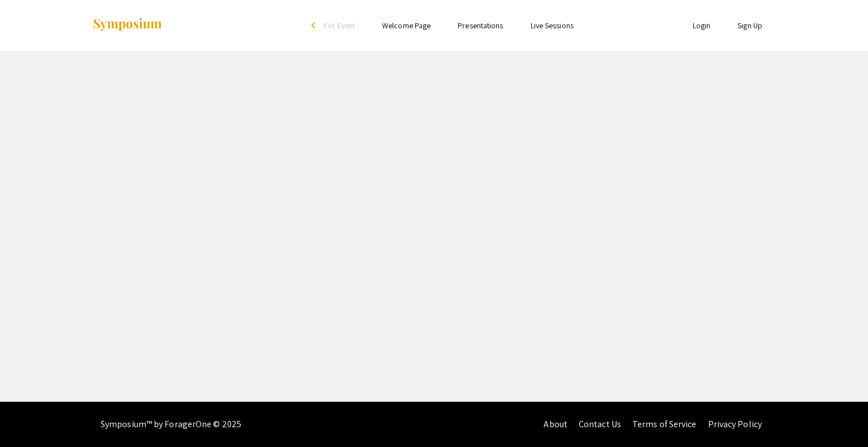 The width and height of the screenshot is (868, 447). I want to click on a: Presentations, so click(480, 25).